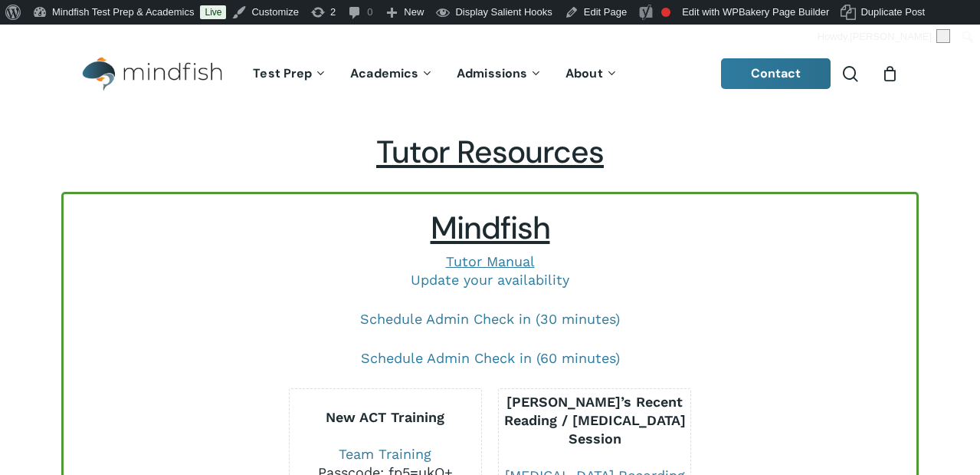 The width and height of the screenshot is (980, 475). What do you see at coordinates (490, 74) in the screenshot?
I see `header: Main Menu` at bounding box center [490, 74].